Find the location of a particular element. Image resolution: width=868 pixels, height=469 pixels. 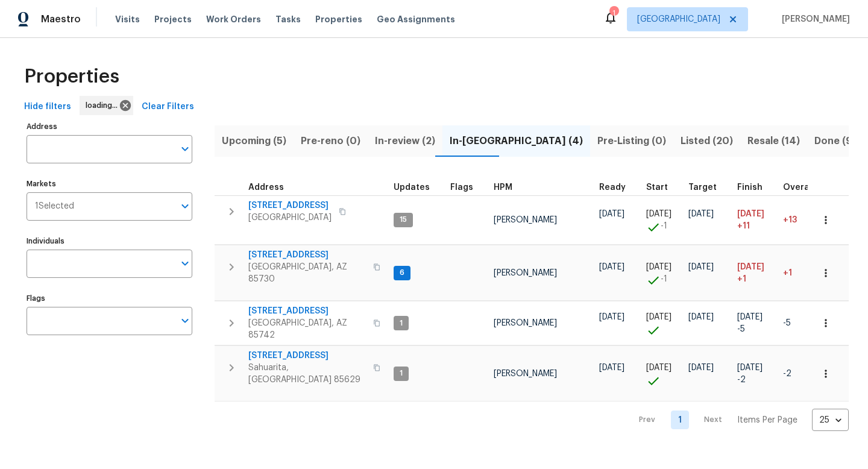

span: In-review (2) is located at coordinates (405, 141).